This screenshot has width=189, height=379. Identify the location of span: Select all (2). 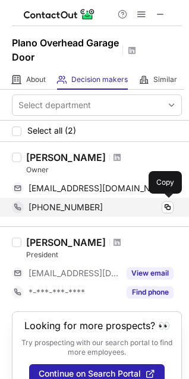
(52, 131).